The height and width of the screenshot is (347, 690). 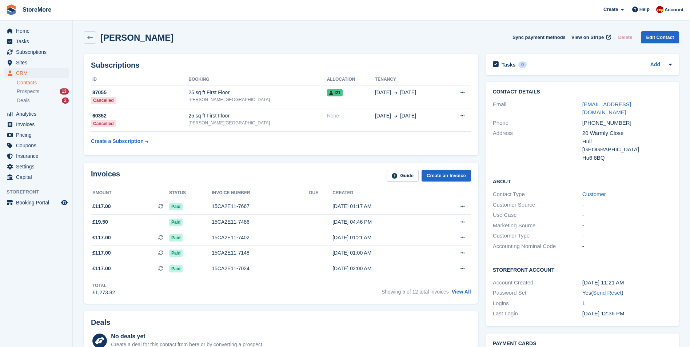 What do you see at coordinates (509, 65) in the screenshot?
I see `h2: Tasks` at bounding box center [509, 65].